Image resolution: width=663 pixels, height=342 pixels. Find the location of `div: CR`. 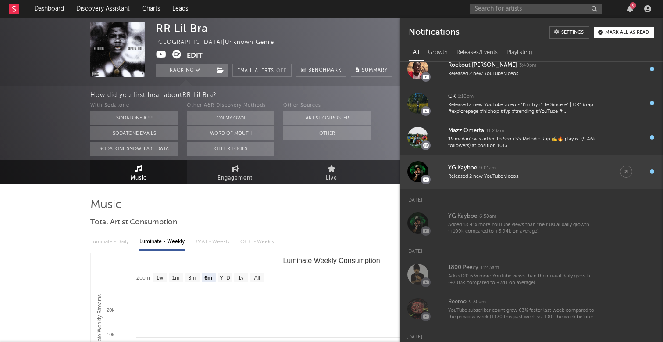

div: CR is located at coordinates (452, 97).